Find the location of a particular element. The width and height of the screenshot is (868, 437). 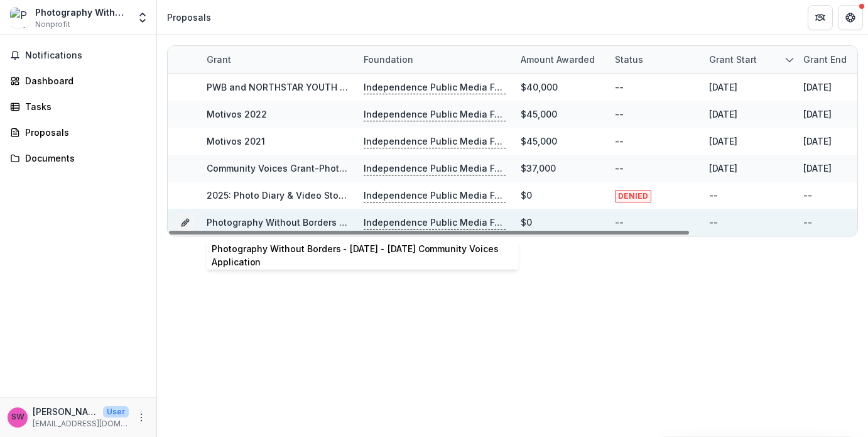

a: Motivos 2022 is located at coordinates (237, 114).